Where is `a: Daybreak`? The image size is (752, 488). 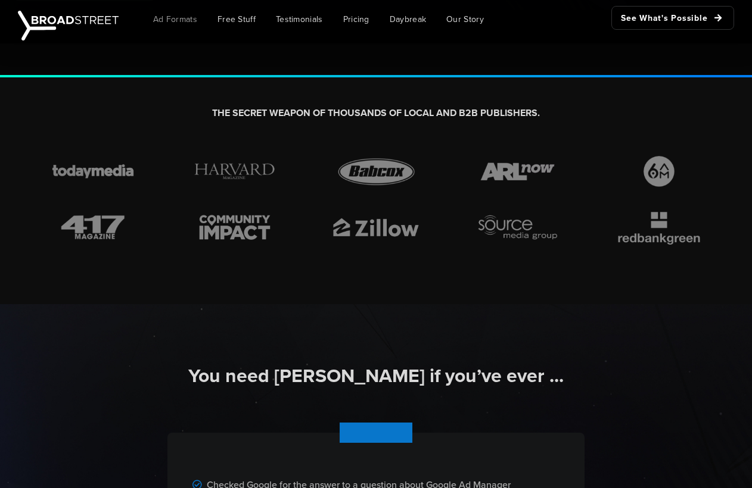 a: Daybreak is located at coordinates (407, 19).